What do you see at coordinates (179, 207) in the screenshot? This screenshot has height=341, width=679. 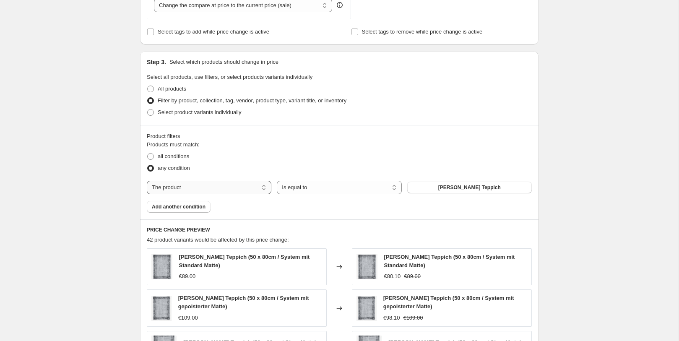 I see `button: Add another condition` at bounding box center [179, 207].